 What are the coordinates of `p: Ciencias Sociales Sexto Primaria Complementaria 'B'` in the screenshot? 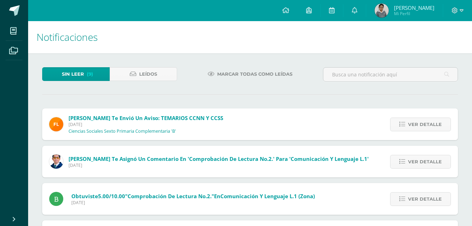 It's located at (122, 131).